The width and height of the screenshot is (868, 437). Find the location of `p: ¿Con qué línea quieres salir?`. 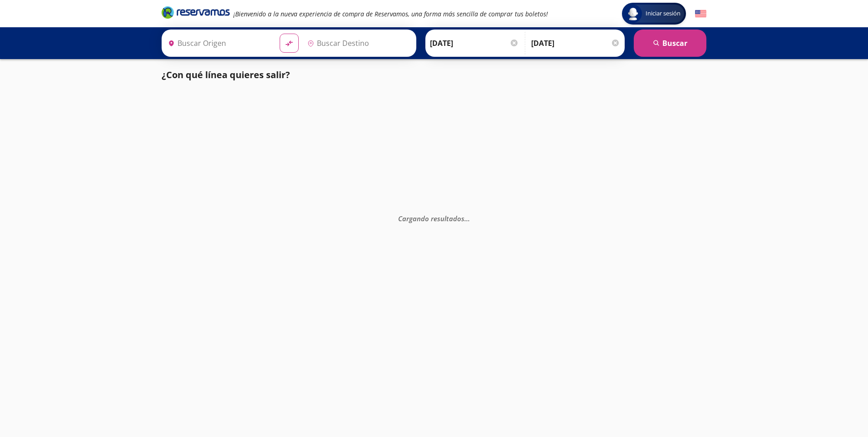

p: ¿Con qué línea quieres salir? is located at coordinates (225, 75).